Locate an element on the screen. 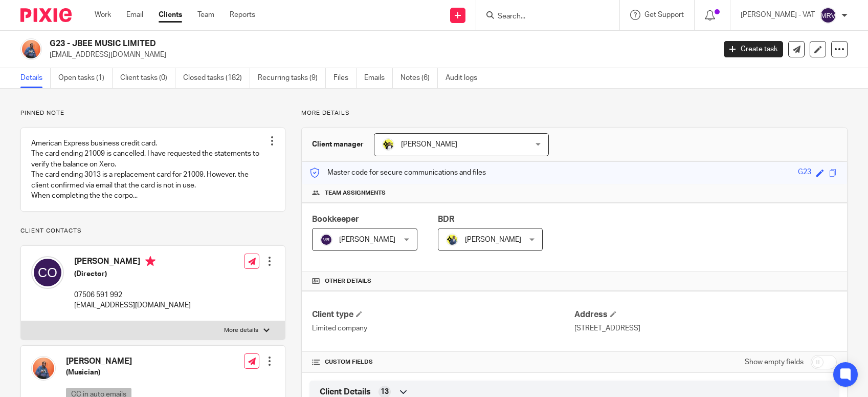  a: Client tasks (0) is located at coordinates (148, 78).